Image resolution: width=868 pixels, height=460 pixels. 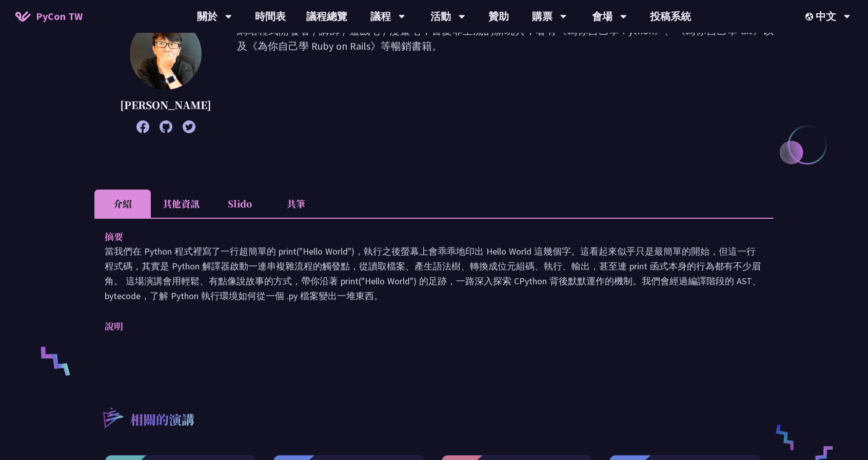 What do you see at coordinates (162, 421) in the screenshot?
I see `p: 相關的演講` at bounding box center [162, 421].